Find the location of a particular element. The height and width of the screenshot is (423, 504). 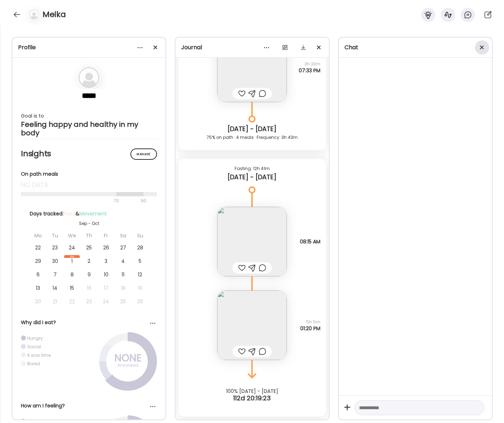

div: Fr is located at coordinates (106, 236).